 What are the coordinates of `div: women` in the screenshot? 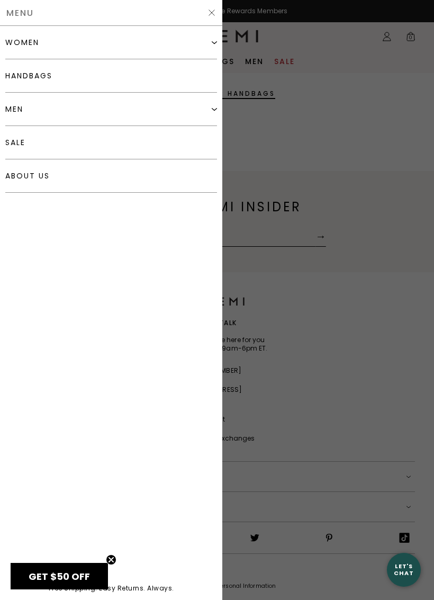 It's located at (22, 42).